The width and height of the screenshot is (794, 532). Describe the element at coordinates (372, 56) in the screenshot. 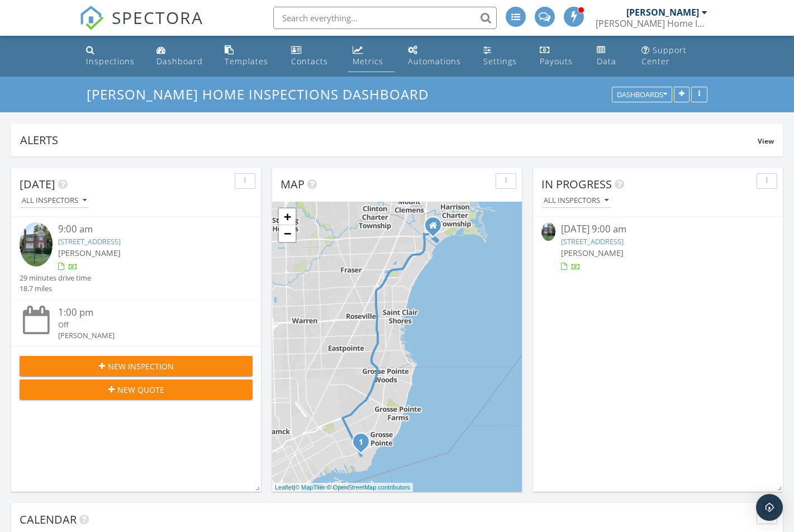

I see `a: Metrics` at that location.